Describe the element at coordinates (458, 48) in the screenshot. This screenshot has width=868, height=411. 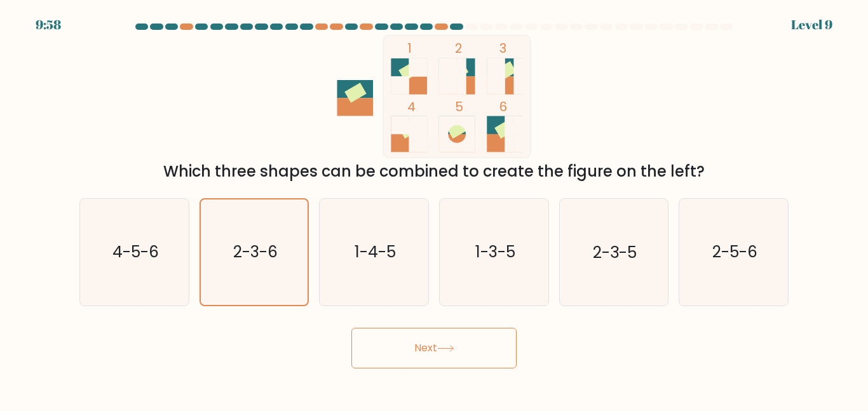
I see `tspan: 2` at that location.